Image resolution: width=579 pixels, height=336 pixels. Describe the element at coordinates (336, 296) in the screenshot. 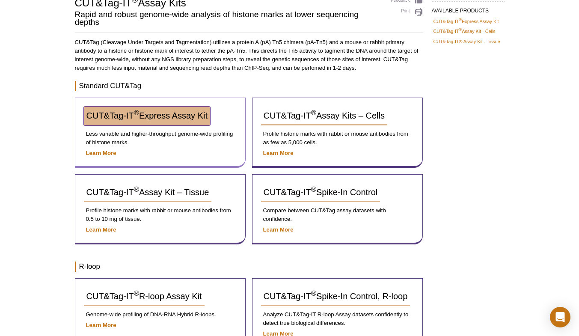

I see `span: CUT&Tag-IT Spike-In Control, R-loop` at that location.